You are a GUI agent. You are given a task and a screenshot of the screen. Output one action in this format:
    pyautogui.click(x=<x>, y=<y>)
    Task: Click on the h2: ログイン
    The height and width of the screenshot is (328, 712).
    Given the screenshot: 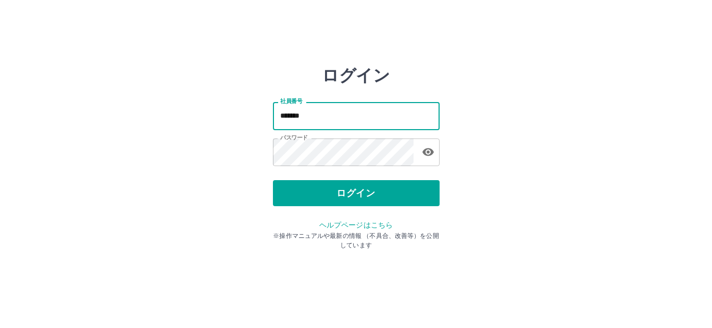 What is the action you would take?
    pyautogui.click(x=356, y=75)
    